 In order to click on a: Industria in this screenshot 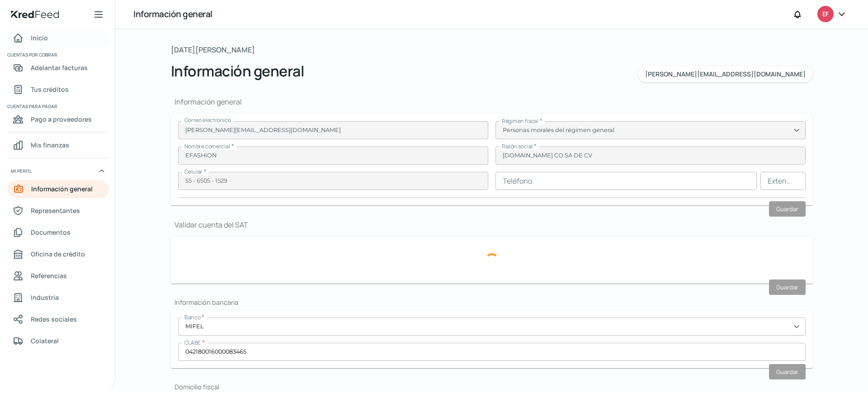, I will do `click(58, 298)`.